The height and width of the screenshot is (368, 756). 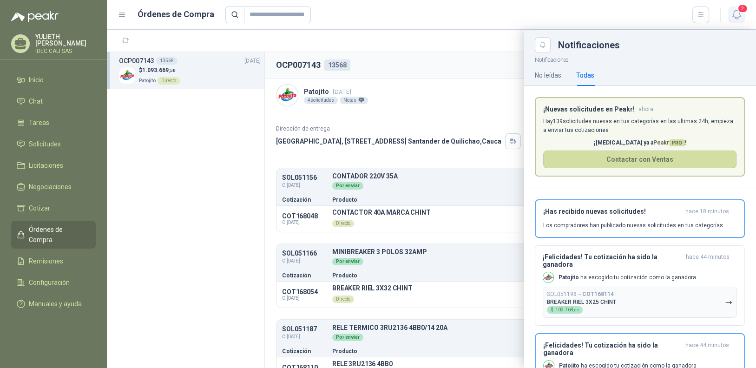 I want to click on b: COT168114, so click(x=598, y=294).